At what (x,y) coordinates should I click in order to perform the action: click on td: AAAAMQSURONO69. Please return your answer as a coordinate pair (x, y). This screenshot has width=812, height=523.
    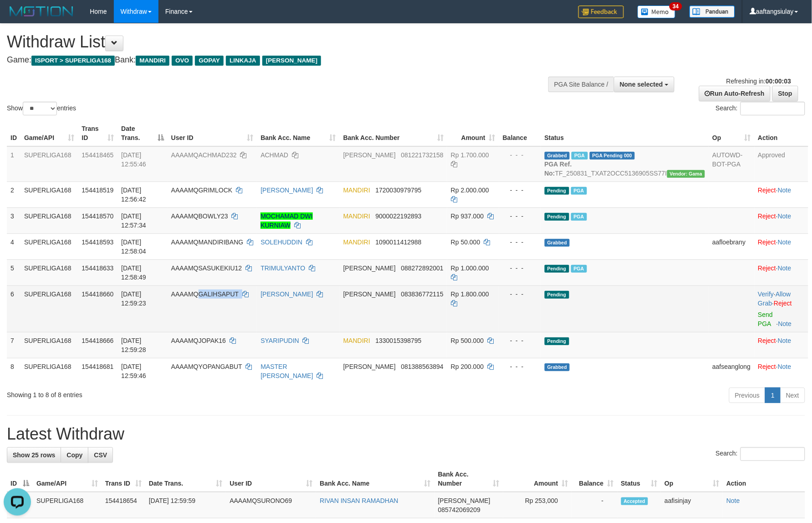
    Looking at the image, I should click on (271, 505).